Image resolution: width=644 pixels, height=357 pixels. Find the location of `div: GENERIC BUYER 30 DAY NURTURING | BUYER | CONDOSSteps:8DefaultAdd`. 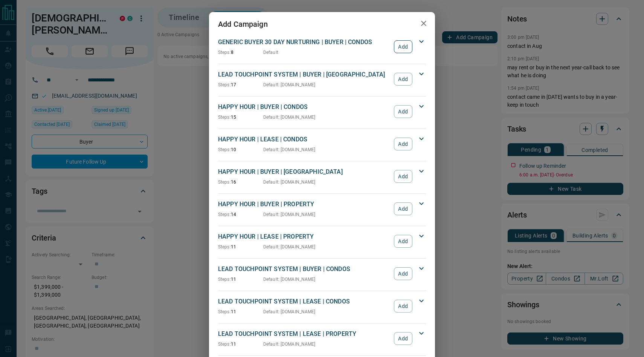

div: GENERIC BUYER 30 DAY NURTURING | BUYER | CONDOSSteps:8DefaultAdd is located at coordinates (322, 47).